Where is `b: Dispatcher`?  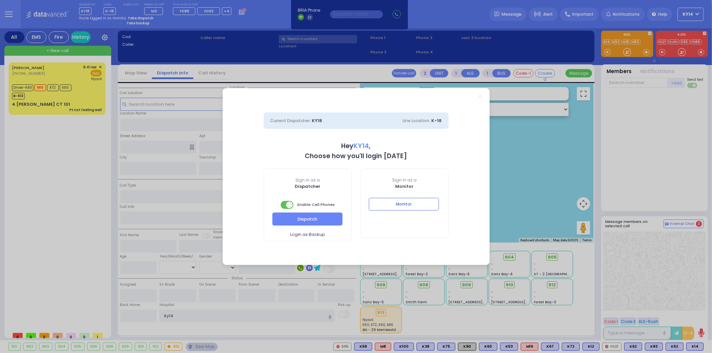
b: Dispatcher is located at coordinates (307, 186).